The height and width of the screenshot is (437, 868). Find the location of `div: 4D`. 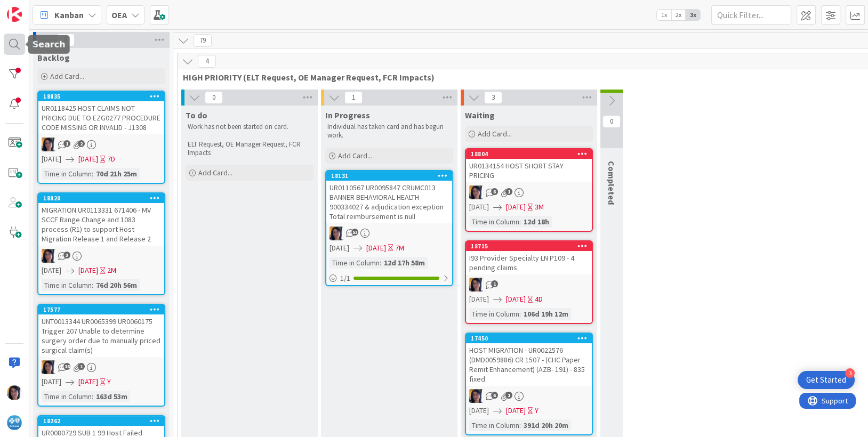

div: 4D is located at coordinates (539, 299).